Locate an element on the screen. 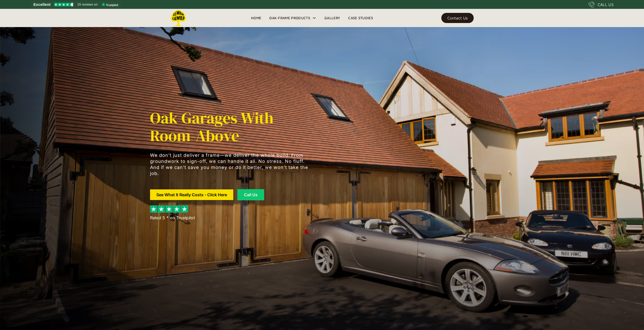 The width and height of the screenshot is (644, 330). a: Gallery is located at coordinates (332, 18).